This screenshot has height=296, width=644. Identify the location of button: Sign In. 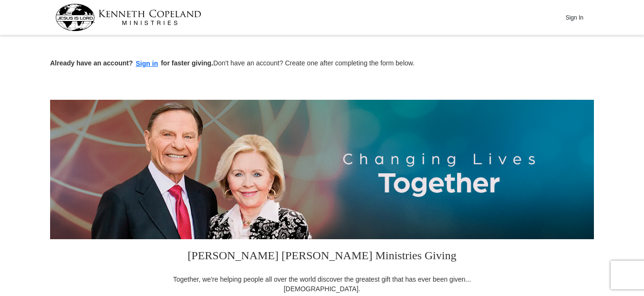
(575, 17).